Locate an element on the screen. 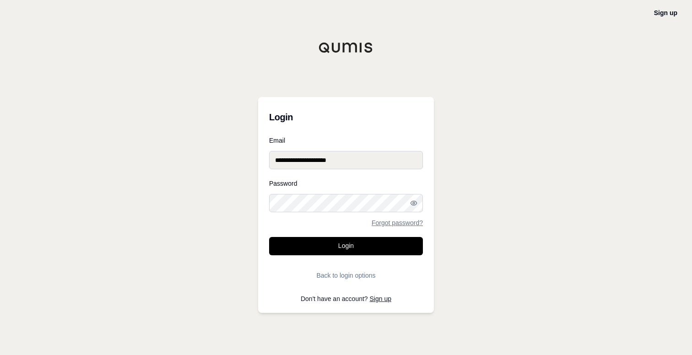 The image size is (692, 355). label: Email is located at coordinates (346, 141).